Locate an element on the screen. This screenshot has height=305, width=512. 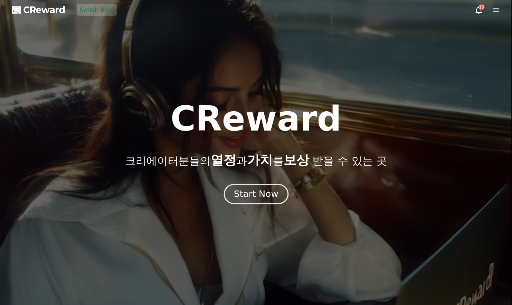
div: 19 is located at coordinates (482, 7).